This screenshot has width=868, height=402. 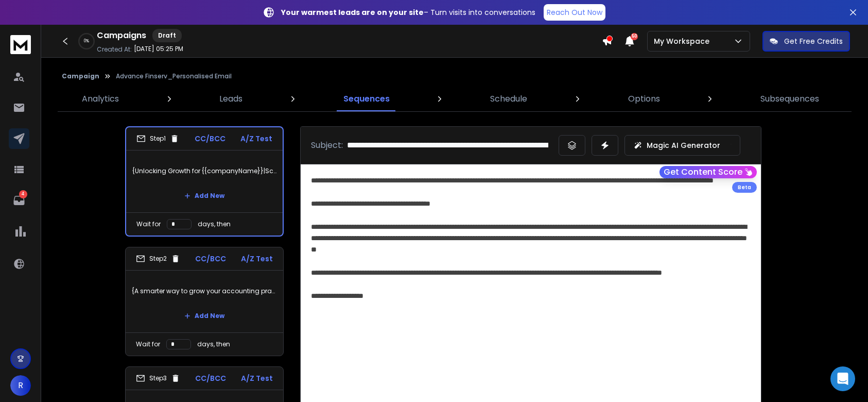 What do you see at coordinates (204, 182) in the screenshot?
I see `li: Step1CC/BCCA/Z Test{Unlocking Growth for {{companyName}}|Scaling {{companyName}} without extra he...` at bounding box center [204, 182].